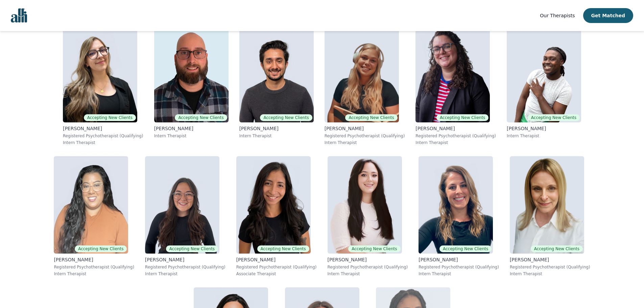 The width and height of the screenshot is (644, 308). I want to click on img: Rachel_Bickley, so click(456, 205).